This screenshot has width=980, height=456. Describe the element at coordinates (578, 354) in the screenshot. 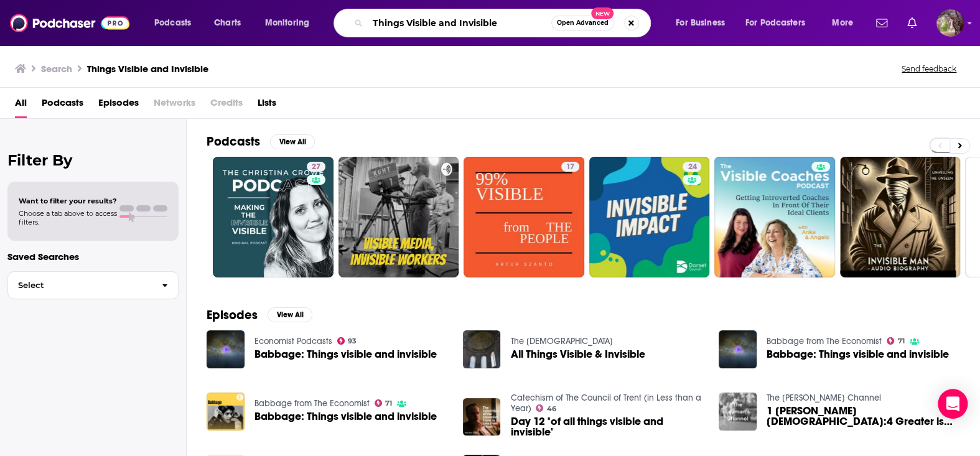

I see `span: All Things Visible & Invisible` at that location.